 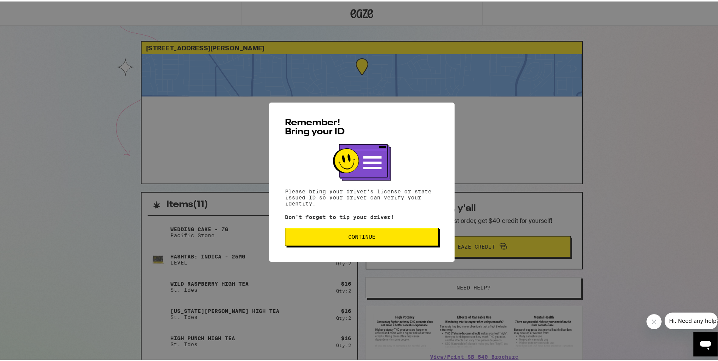 What do you see at coordinates (362, 236) in the screenshot?
I see `span: Continue` at bounding box center [362, 236].